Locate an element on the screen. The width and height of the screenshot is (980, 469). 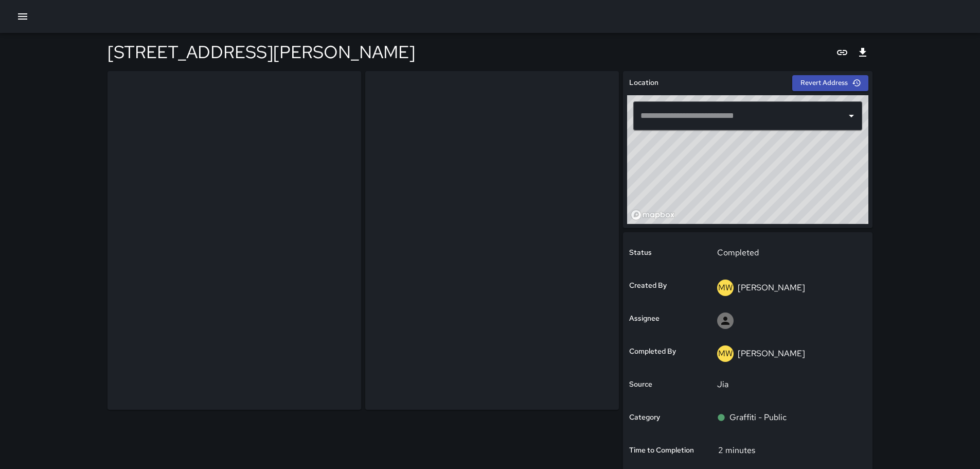
p: Completed is located at coordinates (788, 253).